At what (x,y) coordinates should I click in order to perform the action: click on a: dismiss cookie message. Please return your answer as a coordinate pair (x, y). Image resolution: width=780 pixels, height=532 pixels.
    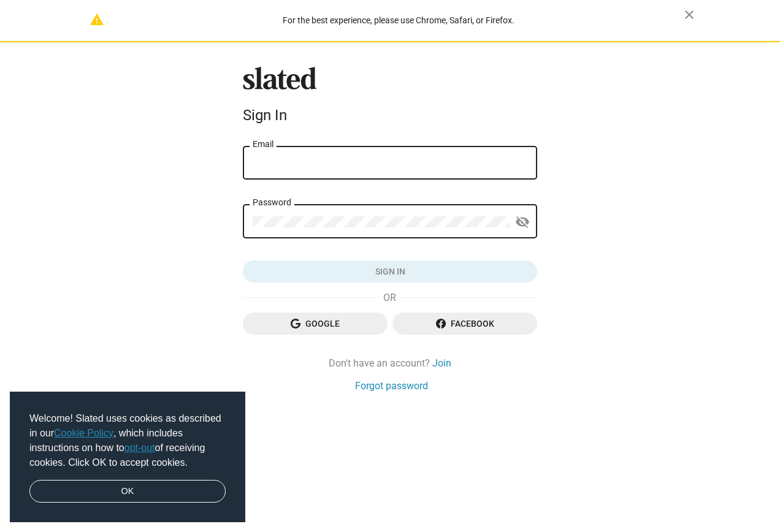
    Looking at the image, I should click on (127, 492).